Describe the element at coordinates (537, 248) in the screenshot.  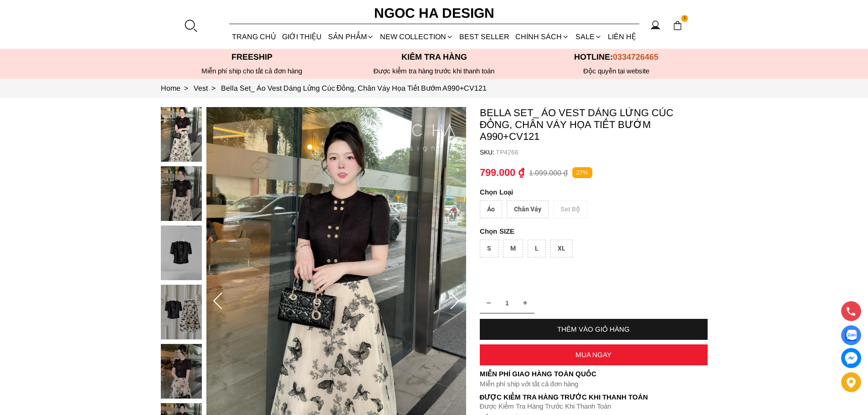
I see `div: L` at that location.